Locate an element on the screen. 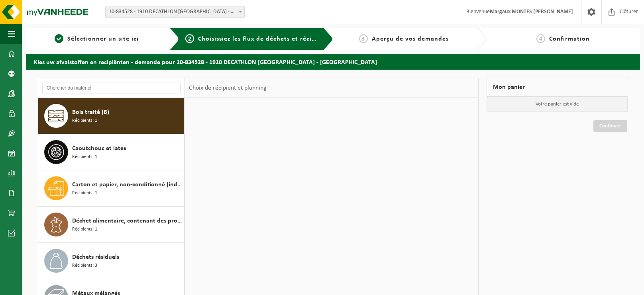  div: Choix de récipient et planning is located at coordinates (227, 88).